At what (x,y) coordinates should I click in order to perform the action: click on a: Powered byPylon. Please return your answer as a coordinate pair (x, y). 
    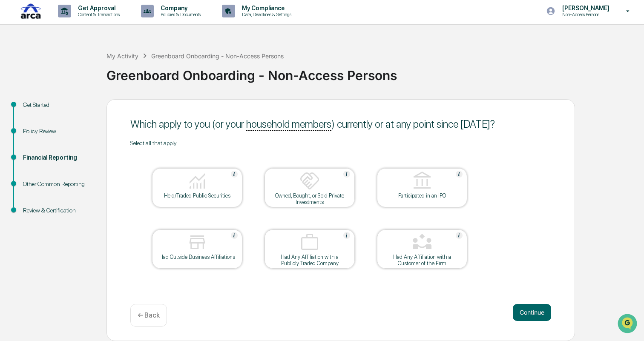
    Looking at the image, I should click on (81, 147).